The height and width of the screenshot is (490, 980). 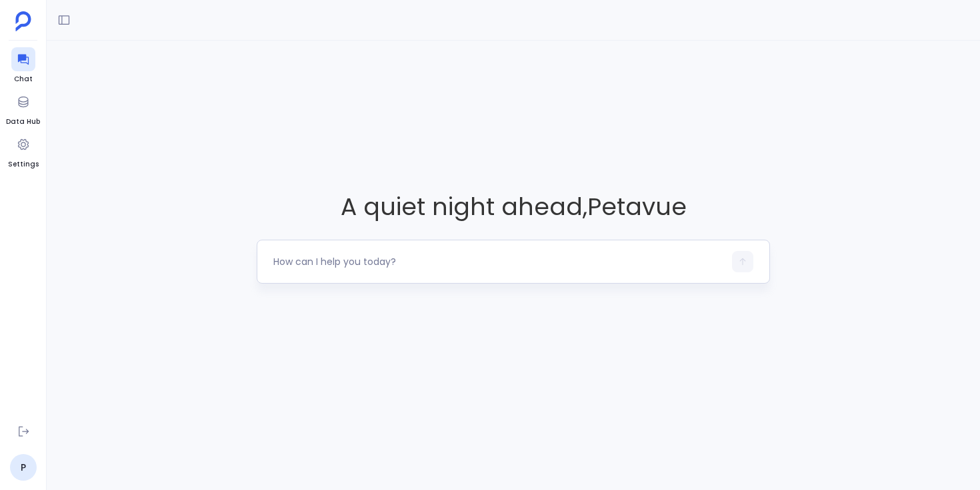 What do you see at coordinates (23, 21) in the screenshot?
I see `img: petavue logo` at bounding box center [23, 21].